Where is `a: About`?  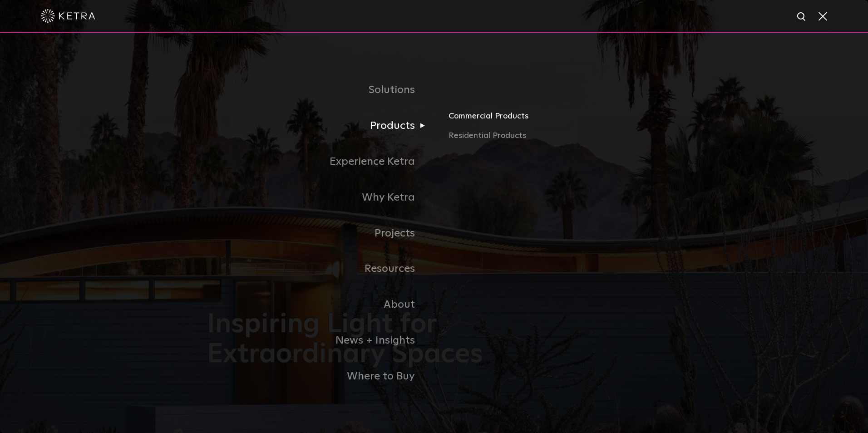
a: About is located at coordinates (321, 305).